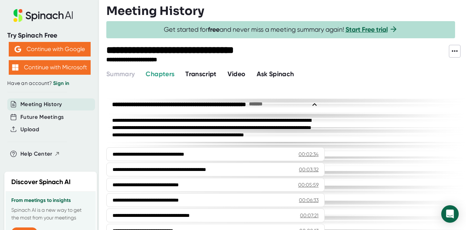 The width and height of the screenshot is (466, 230). Describe the element at coordinates (281, 29) in the screenshot. I see `span: Get started for and never miss a meeting summary again!` at that location.